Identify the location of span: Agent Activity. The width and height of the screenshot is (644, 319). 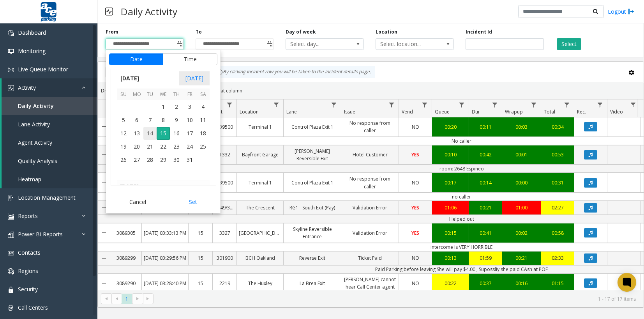
(35, 142).